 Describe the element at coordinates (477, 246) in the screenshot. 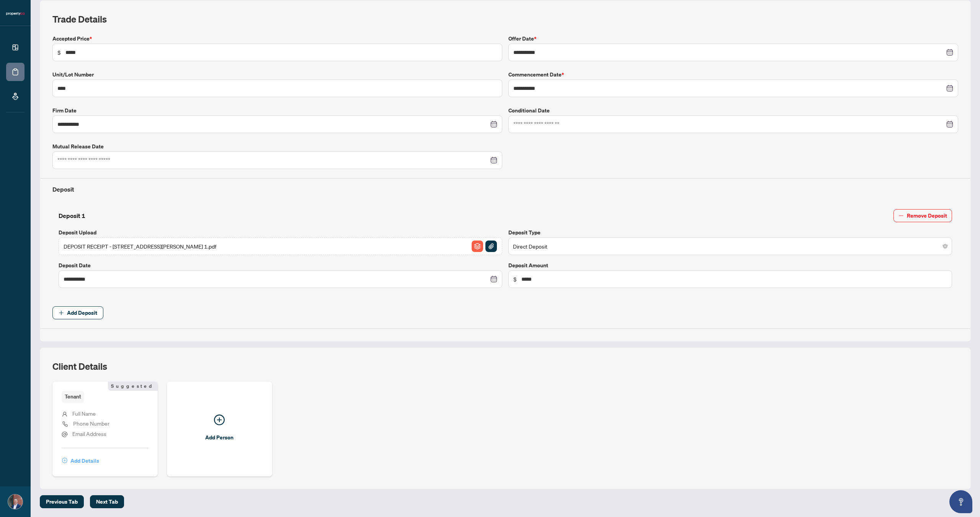

I see `button: File Archive` at that location.